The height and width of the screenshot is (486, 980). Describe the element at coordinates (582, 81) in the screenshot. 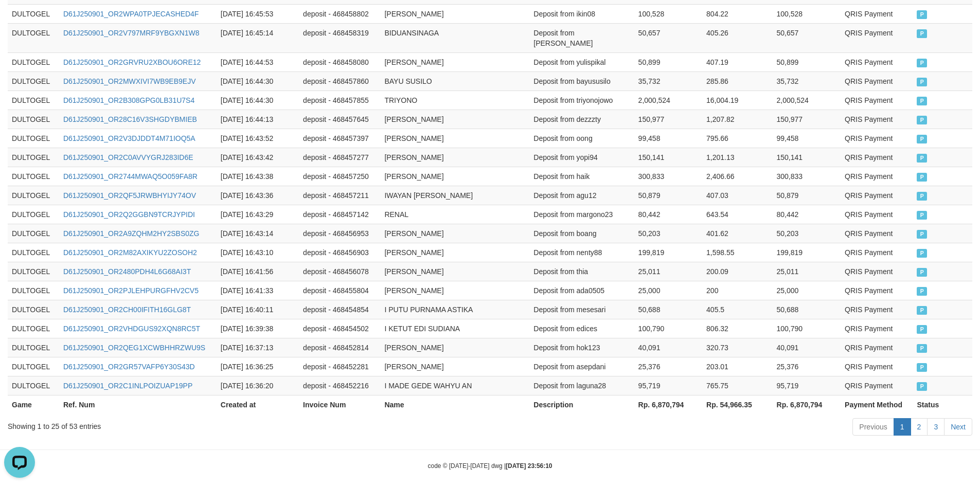

I see `td: Deposit from bayususilo` at that location.